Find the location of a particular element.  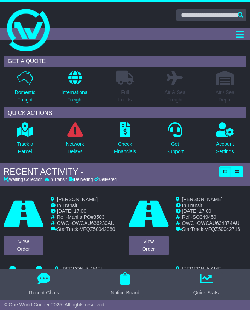

div: Delivered is located at coordinates (105, 179).